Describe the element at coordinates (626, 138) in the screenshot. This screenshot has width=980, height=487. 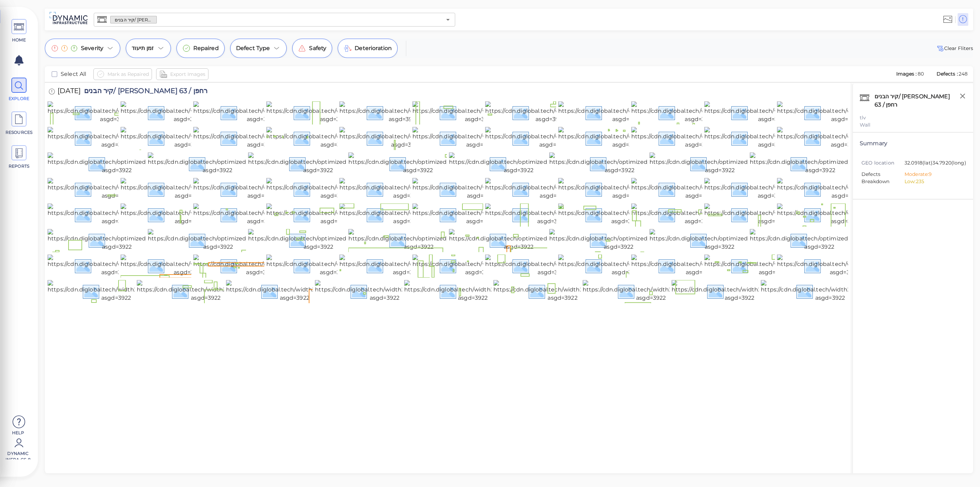
I see `img: https://cdn.diglobal.tech/width210/3922/1550.jpg?asgd=3922` at that location.